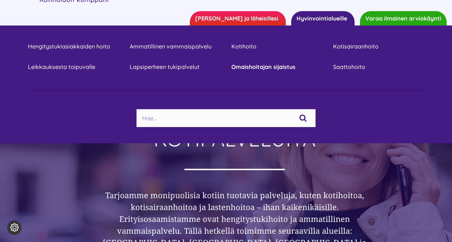 This screenshot has height=242, width=452. Describe the element at coordinates (323, 18) in the screenshot. I see `a: Hyvinvointialueille` at that location.